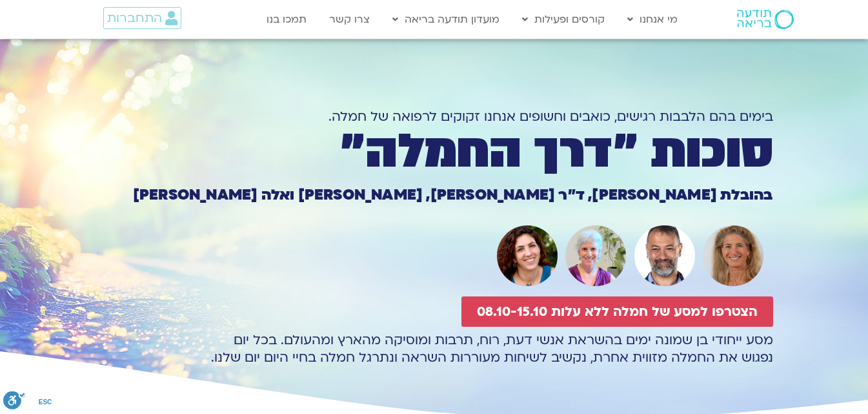 Image resolution: width=868 pixels, height=414 pixels. What do you see at coordinates (564, 19) in the screenshot?
I see `a: קורסים ופעילות` at bounding box center [564, 19].